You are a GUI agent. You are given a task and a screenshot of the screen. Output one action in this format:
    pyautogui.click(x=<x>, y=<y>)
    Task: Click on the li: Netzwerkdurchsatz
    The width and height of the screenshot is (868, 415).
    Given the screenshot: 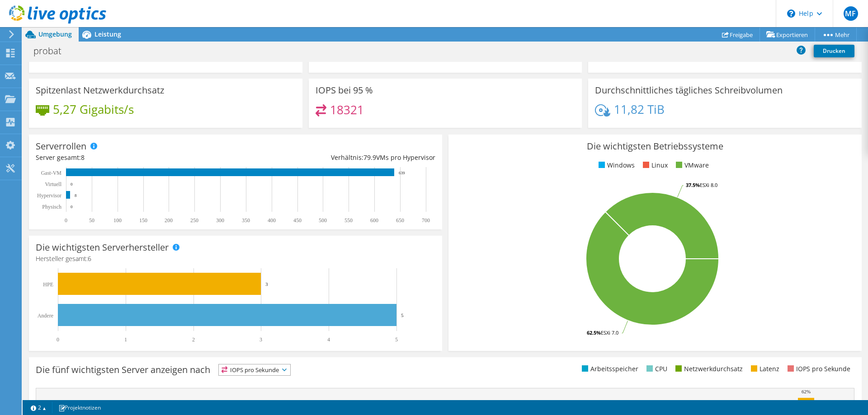 What is the action you would take?
    pyautogui.click(x=708, y=369)
    